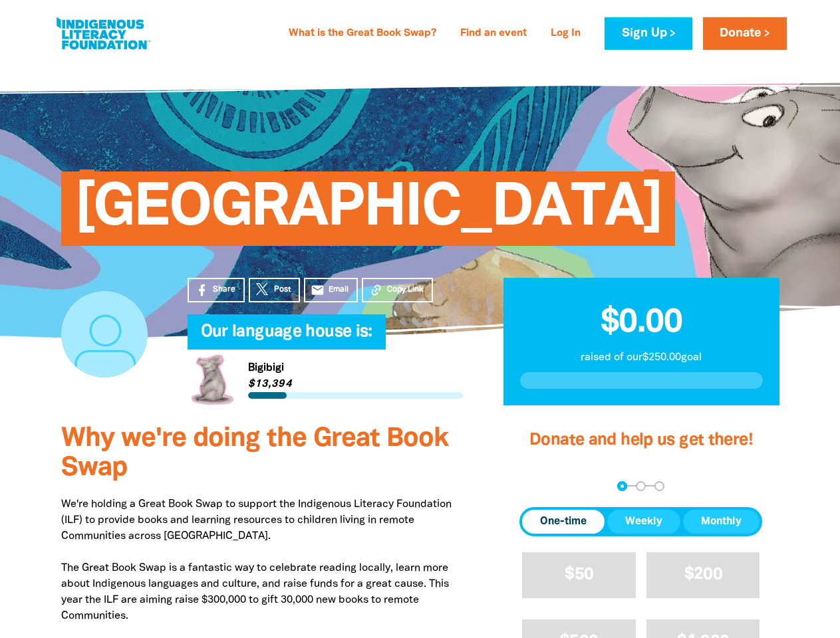 The height and width of the screenshot is (638, 840). I want to click on span: $200, so click(703, 575).